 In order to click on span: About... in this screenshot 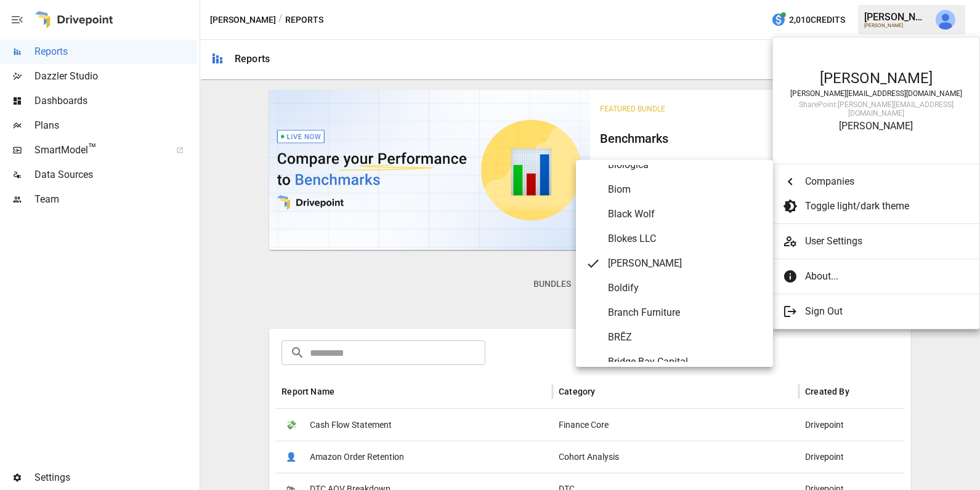, I will do `click(882, 276)`.